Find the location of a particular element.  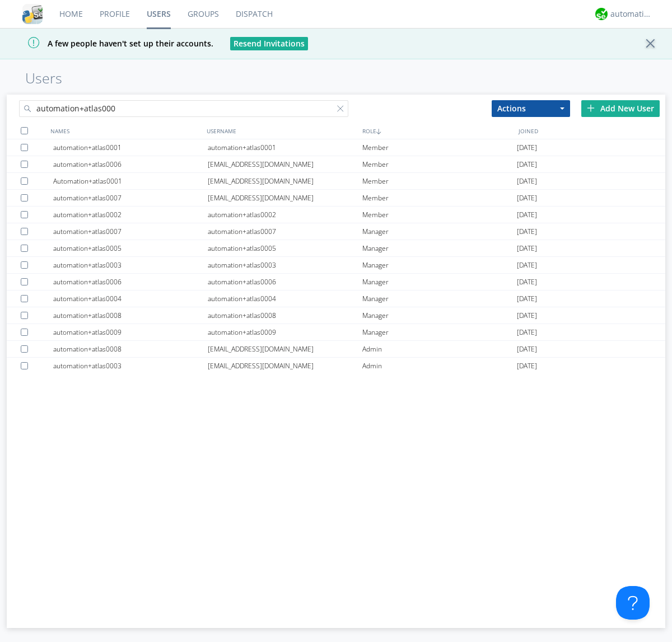

div: NAMES is located at coordinates (125, 130).